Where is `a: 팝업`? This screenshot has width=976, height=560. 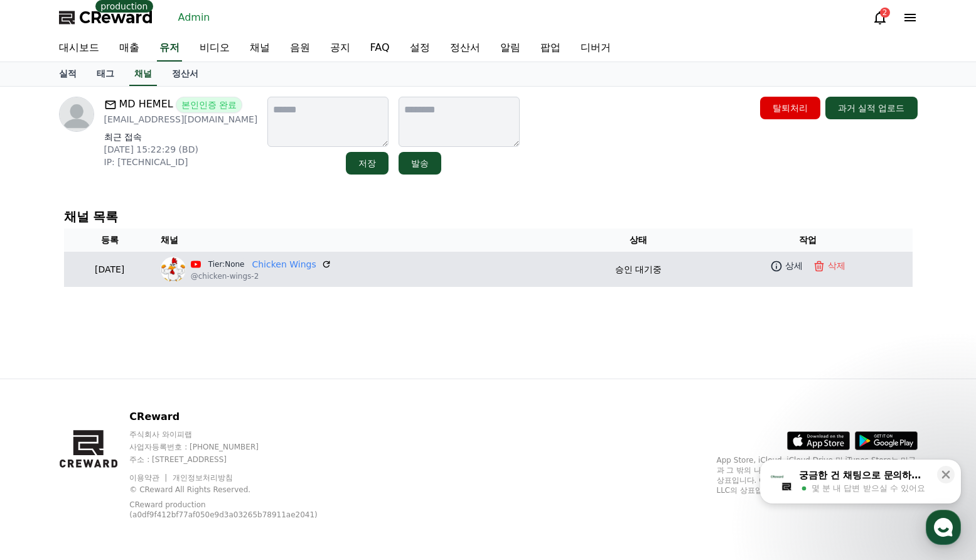
a: 팝업 is located at coordinates (550, 48).